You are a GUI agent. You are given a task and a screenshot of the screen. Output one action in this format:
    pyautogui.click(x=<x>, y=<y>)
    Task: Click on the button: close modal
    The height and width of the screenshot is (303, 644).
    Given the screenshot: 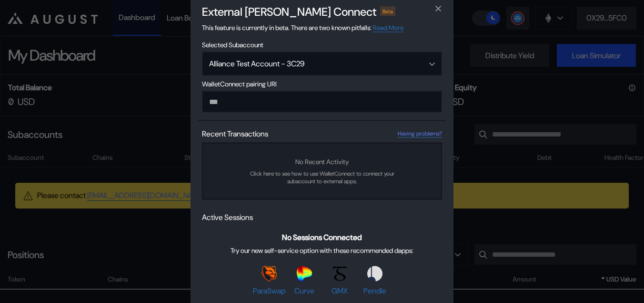 What is the action you would take?
    pyautogui.click(x=438, y=8)
    